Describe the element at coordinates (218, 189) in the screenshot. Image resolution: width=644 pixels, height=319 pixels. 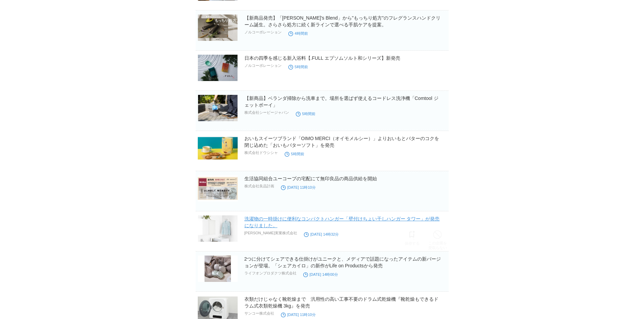
I see `img: 生活協同組合ユーコープの宅配にて無印良品の商品供給を開始` at that location.